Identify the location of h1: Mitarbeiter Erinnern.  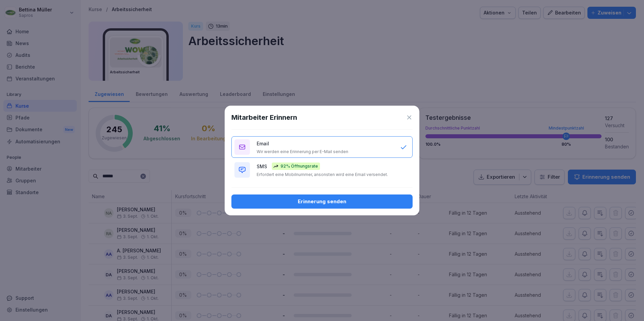
(264, 117).